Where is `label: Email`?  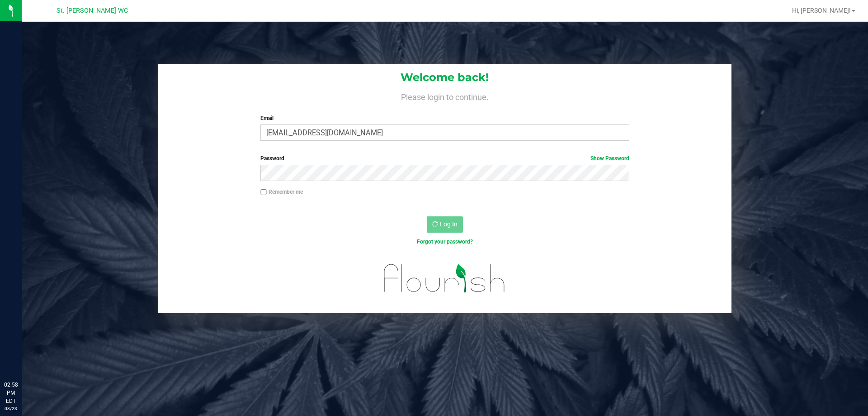
label: Email is located at coordinates (445, 118).